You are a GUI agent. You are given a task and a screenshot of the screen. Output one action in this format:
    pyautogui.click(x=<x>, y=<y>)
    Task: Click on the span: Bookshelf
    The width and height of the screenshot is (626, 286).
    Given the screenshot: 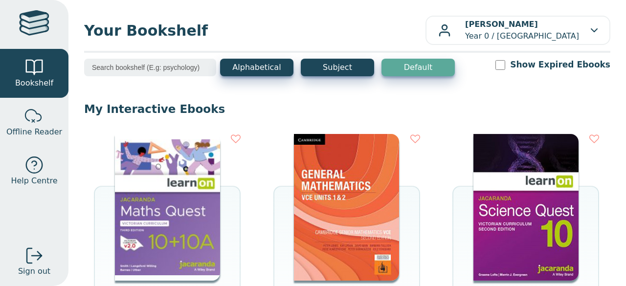 What is the action you would take?
    pyautogui.click(x=34, y=83)
    